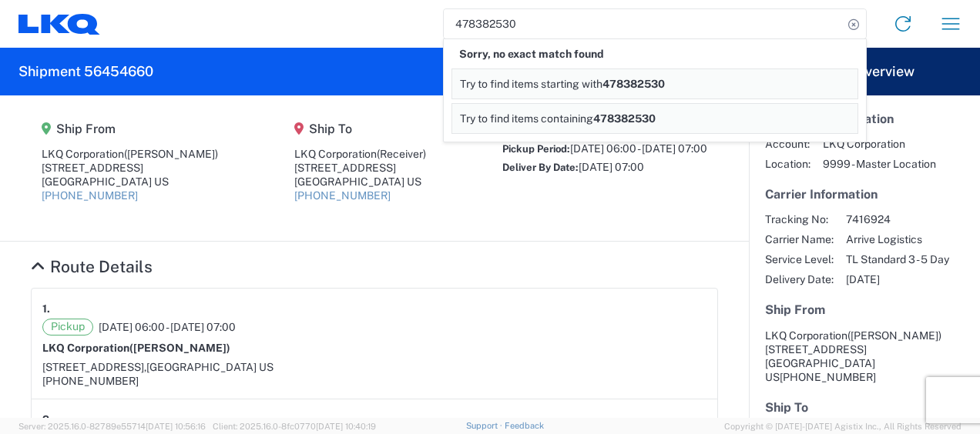  I want to click on span: Pickup Period:, so click(536, 149).